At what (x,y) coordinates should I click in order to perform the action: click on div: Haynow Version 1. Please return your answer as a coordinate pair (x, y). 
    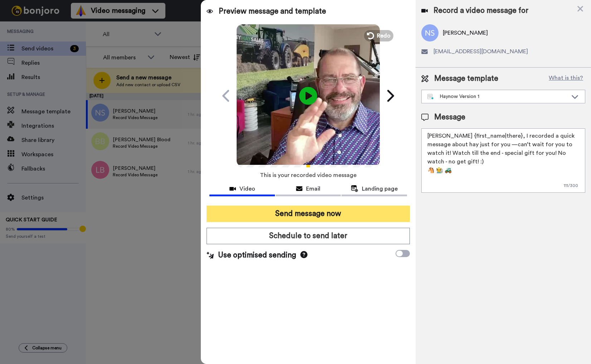
    Looking at the image, I should click on (497, 97).